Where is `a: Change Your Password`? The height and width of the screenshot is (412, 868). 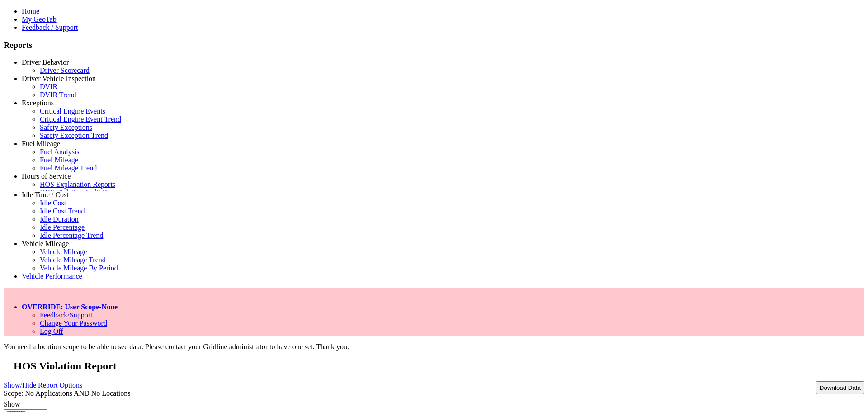 a: Change Your Password is located at coordinates (73, 323).